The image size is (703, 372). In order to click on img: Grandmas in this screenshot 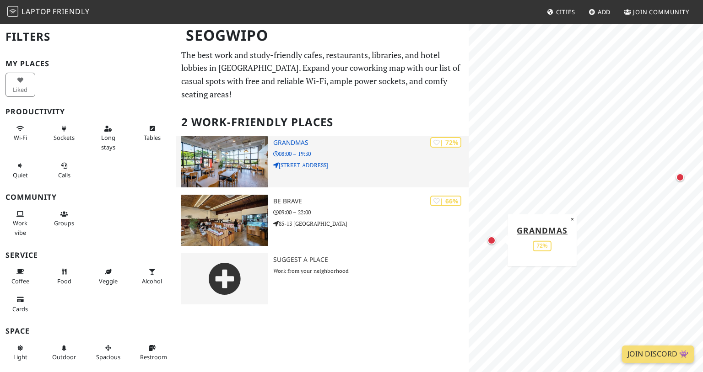, I will do `click(224, 162)`.